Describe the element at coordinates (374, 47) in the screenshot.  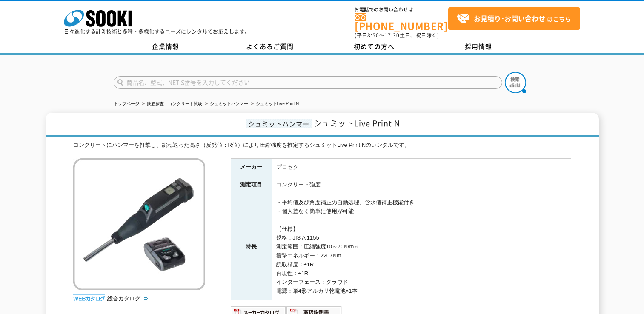
I see `a: 初めての方へ` at that location.